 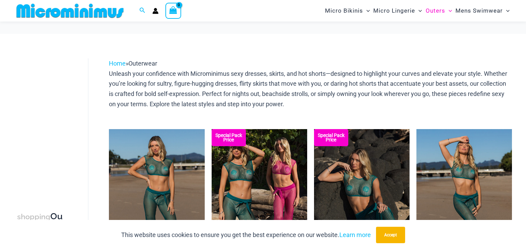 What do you see at coordinates (155, 11) in the screenshot?
I see `a: Account icon link` at bounding box center [155, 11].